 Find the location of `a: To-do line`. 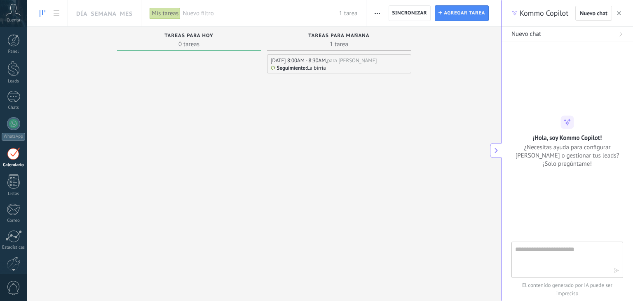

a: To-do line is located at coordinates (42, 13).